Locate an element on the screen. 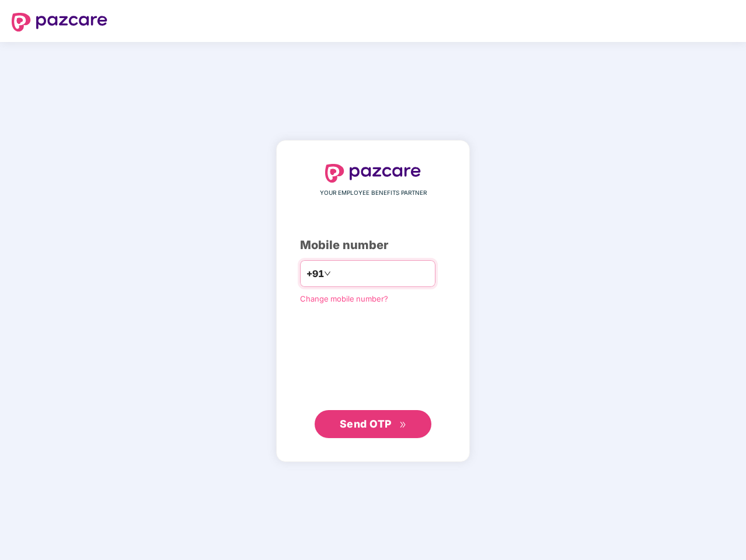 Image resolution: width=746 pixels, height=560 pixels. div: Mobile number is located at coordinates (373, 245).